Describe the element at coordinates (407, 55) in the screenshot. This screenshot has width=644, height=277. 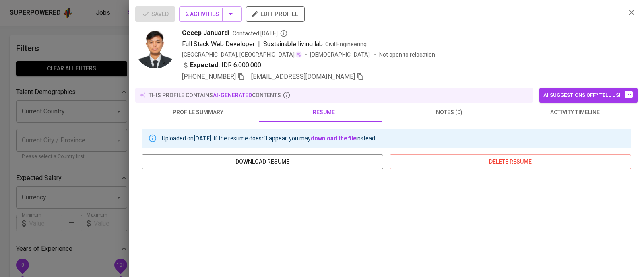
I see `p: Not open to relocation` at that location.